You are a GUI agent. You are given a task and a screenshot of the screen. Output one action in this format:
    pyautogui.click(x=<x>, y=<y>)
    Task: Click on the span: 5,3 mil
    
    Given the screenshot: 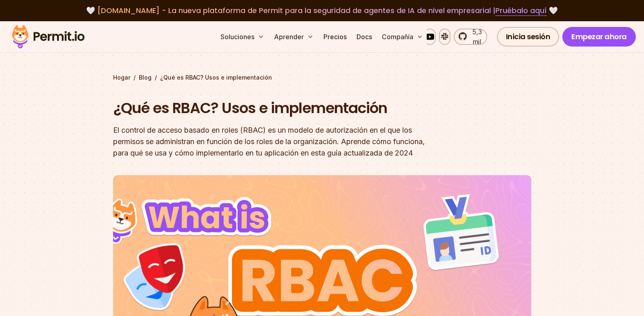 What is the action you would take?
    pyautogui.click(x=474, y=36)
    